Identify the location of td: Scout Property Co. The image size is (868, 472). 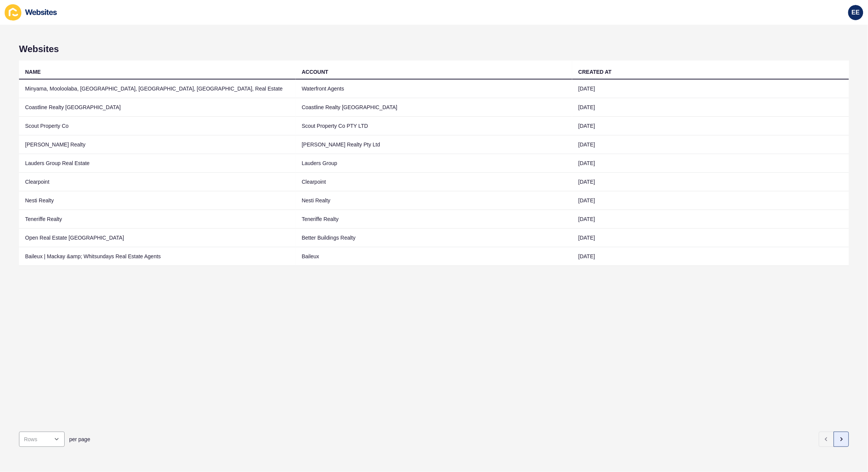
(157, 126).